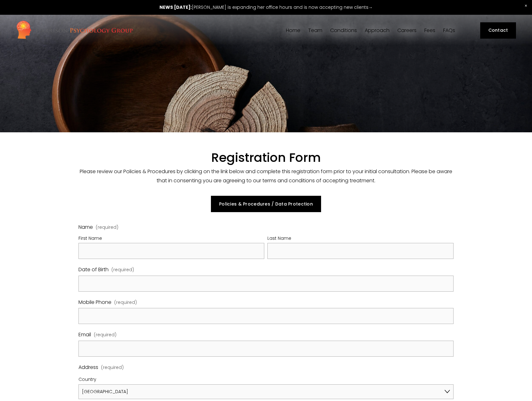 This screenshot has height=401, width=532. What do you see at coordinates (430, 30) in the screenshot?
I see `a: Fees` at bounding box center [430, 30].